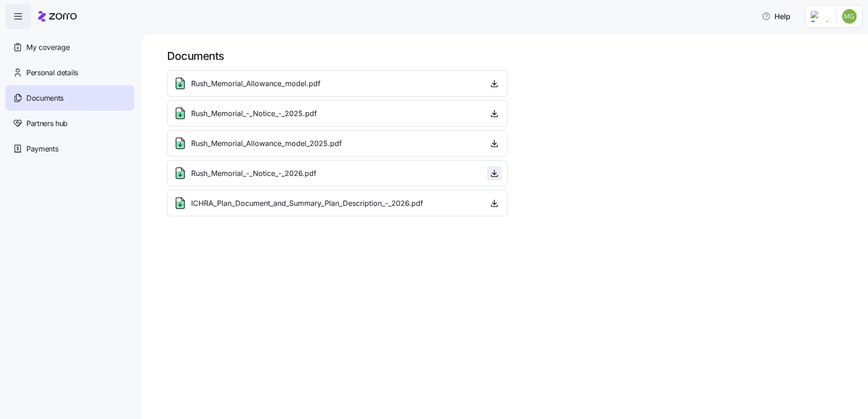 This screenshot has height=419, width=868. What do you see at coordinates (47, 124) in the screenshot?
I see `span: Partners hub` at bounding box center [47, 124].